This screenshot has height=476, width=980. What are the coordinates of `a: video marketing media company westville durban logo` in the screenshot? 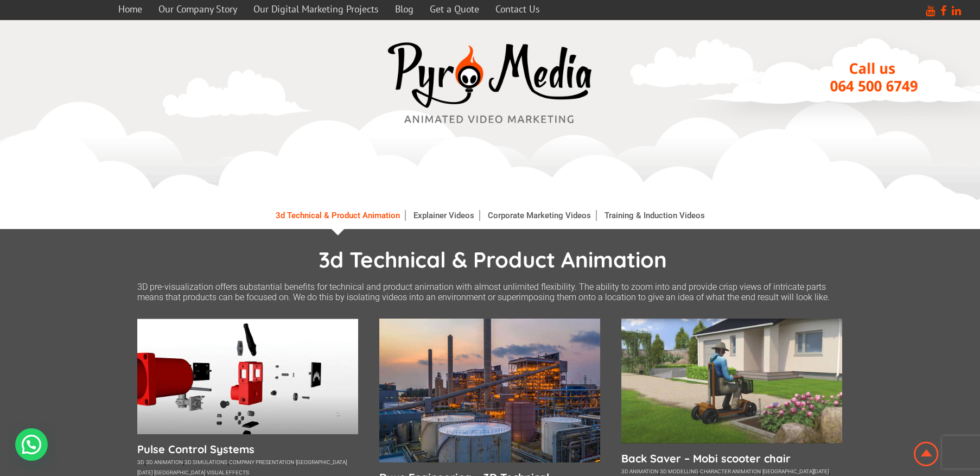 It's located at (490, 84).